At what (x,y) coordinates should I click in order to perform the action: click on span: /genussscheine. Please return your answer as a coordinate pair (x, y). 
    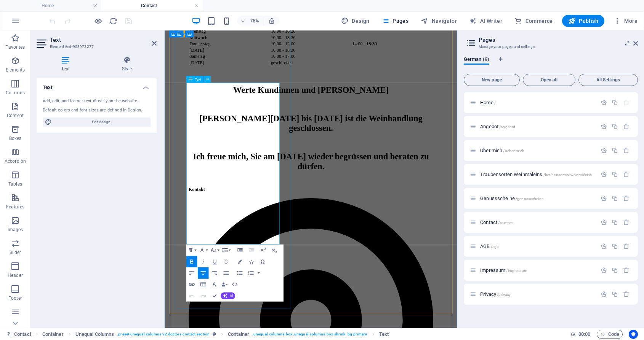
    Looking at the image, I should click on (529, 199).